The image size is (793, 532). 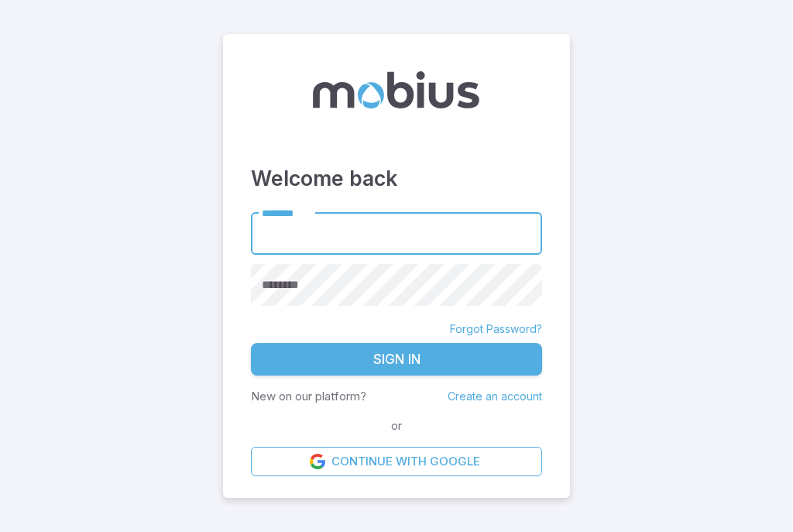 I want to click on a: Continue with Google, so click(x=397, y=462).